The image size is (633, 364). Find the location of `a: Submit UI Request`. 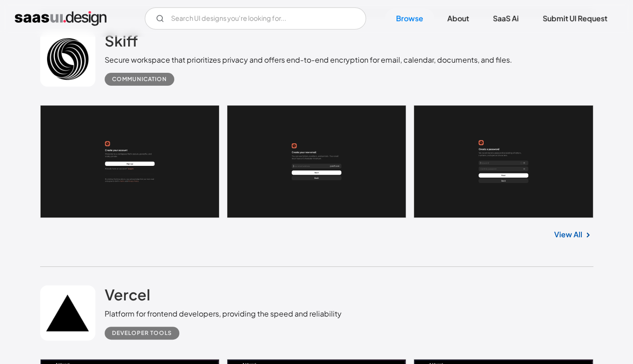

a: Submit UI Request is located at coordinates (575, 18).